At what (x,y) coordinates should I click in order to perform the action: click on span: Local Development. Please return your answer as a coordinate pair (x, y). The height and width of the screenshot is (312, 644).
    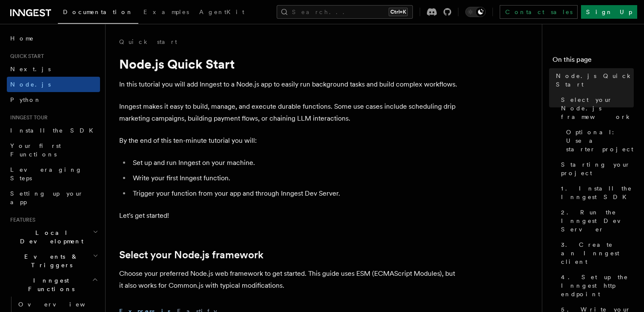
    Looking at the image, I should click on (50, 237).